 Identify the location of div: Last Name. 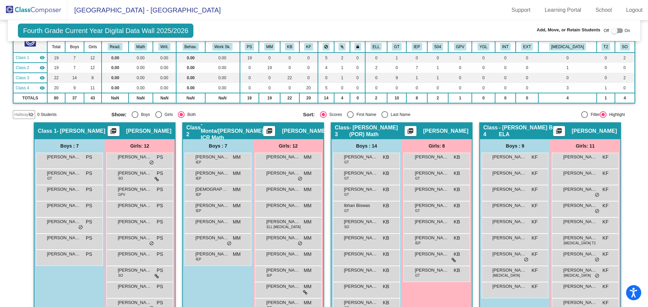
(399, 115).